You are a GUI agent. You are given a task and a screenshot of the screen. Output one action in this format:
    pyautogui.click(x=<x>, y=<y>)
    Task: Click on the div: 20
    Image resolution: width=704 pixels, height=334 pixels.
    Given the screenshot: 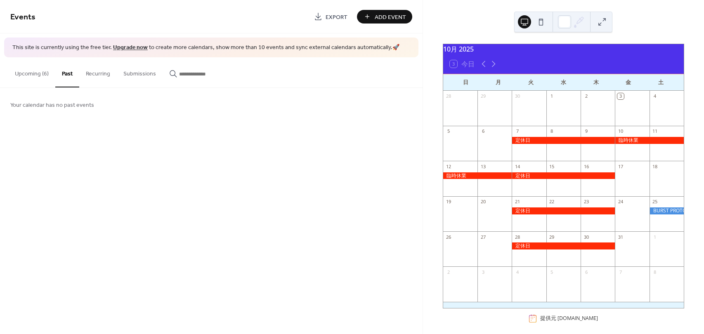 What is the action you would take?
    pyautogui.click(x=483, y=202)
    